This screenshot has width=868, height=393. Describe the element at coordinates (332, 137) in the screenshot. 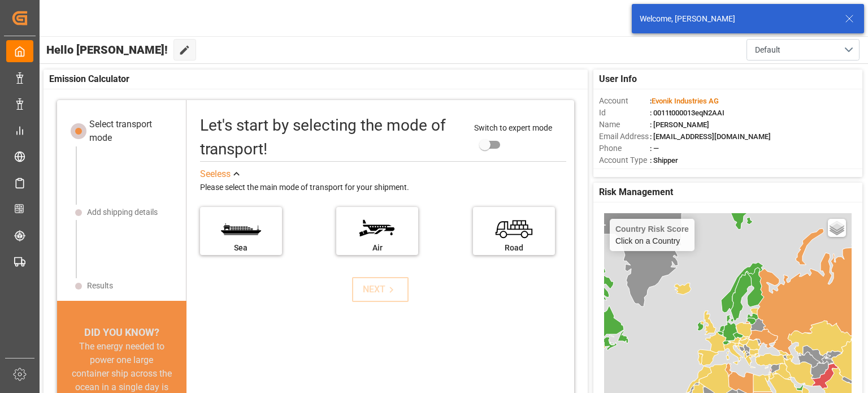

I see `div: Let's start by selecting the mode of transport!` at that location.